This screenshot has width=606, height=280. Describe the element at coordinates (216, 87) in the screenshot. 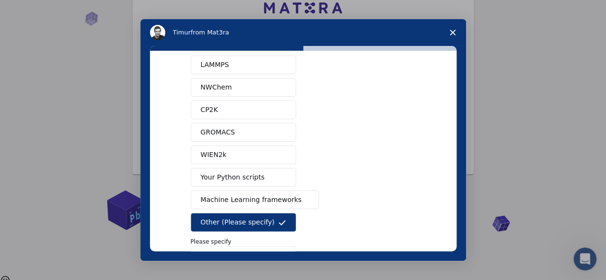

I see `span: NWChem` at that location.